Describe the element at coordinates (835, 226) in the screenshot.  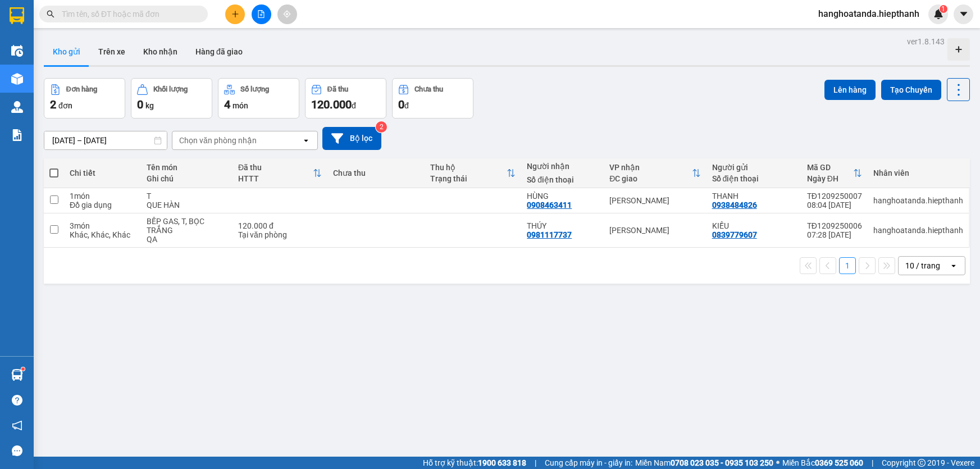
I see `div: TĐ1209250006` at that location.